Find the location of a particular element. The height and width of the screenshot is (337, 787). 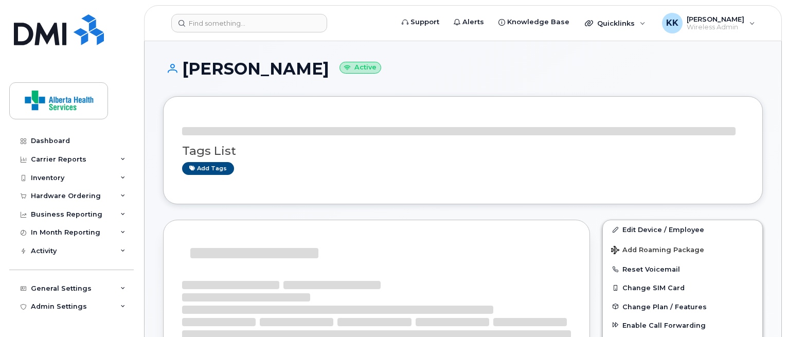

button: Reset Voicemail is located at coordinates (683, 269).